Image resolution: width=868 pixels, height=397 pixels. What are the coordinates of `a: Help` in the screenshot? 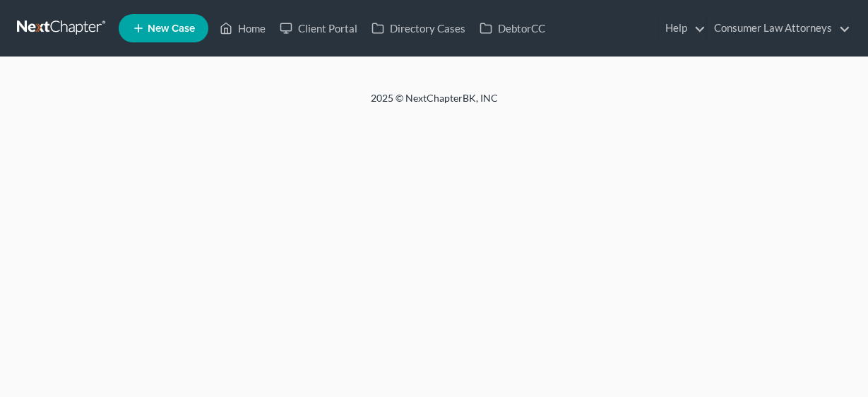 It's located at (682, 28).